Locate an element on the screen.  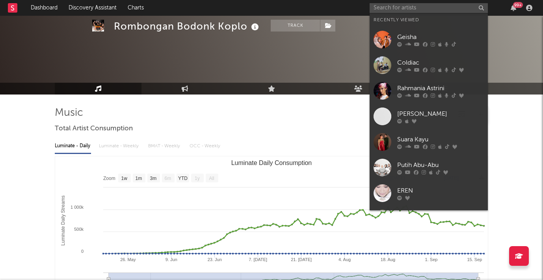
a: Putih Abu-Abu is located at coordinates (429, 167).